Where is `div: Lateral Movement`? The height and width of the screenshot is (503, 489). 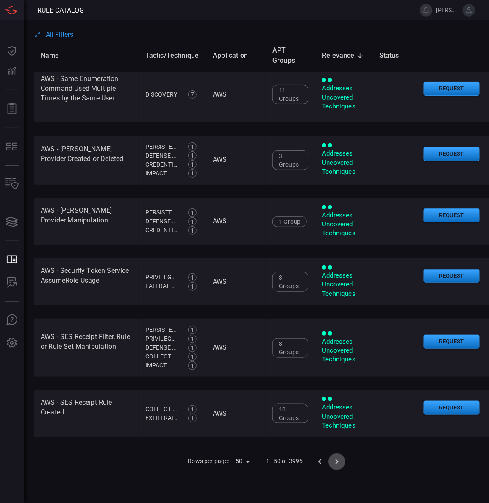
div: Lateral Movement is located at coordinates (162, 286).